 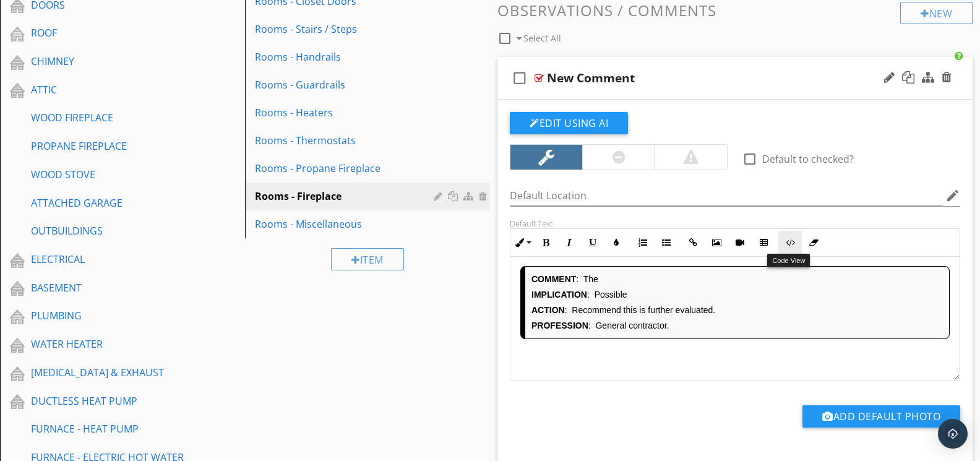 What do you see at coordinates (593, 243) in the screenshot?
I see `button: Underline (⌘U)` at bounding box center [593, 243].